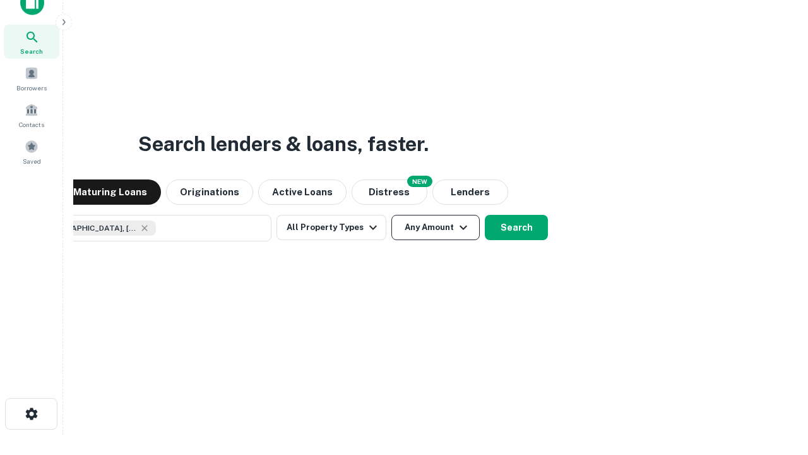  I want to click on button: Any Amount, so click(436, 227).